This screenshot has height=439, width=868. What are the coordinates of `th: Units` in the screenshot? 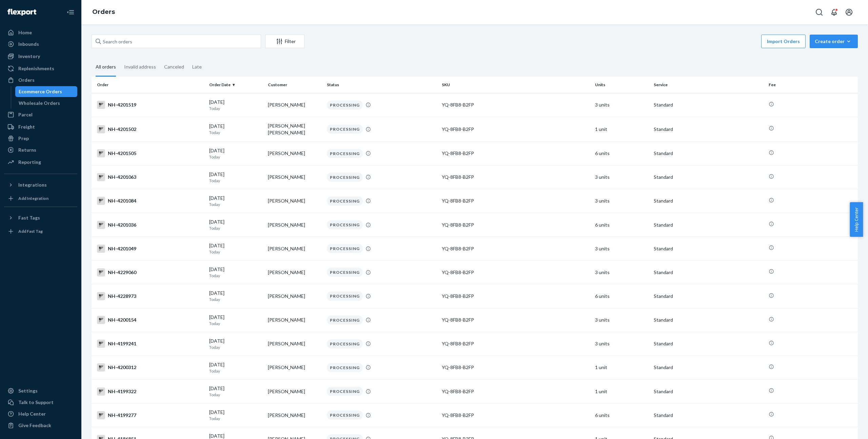 It's located at (622, 85).